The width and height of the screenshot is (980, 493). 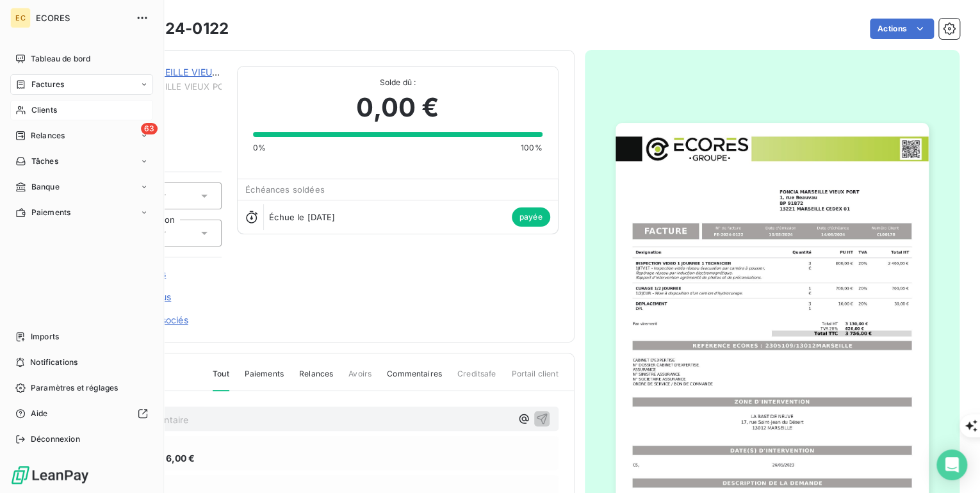 I want to click on span: Tâches, so click(x=45, y=161).